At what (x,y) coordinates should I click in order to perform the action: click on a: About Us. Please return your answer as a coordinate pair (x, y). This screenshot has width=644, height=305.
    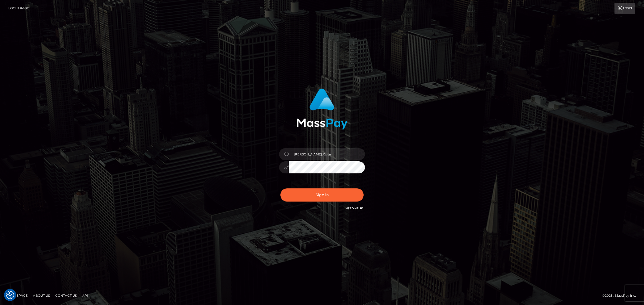
    Looking at the image, I should click on (42, 296).